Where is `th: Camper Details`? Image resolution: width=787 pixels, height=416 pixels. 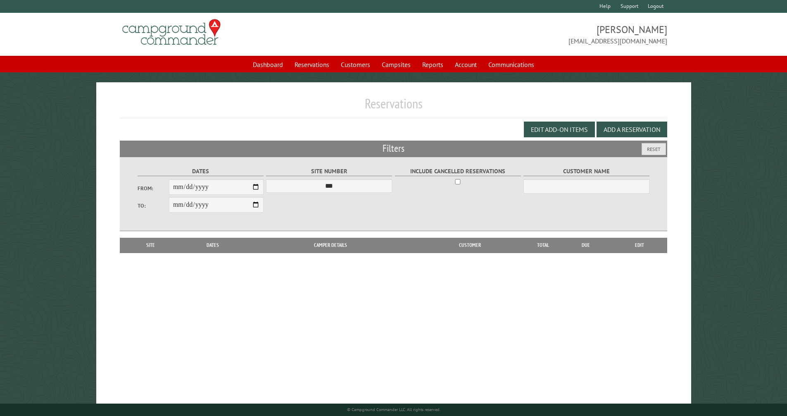 th: Camper Details is located at coordinates (330, 245).